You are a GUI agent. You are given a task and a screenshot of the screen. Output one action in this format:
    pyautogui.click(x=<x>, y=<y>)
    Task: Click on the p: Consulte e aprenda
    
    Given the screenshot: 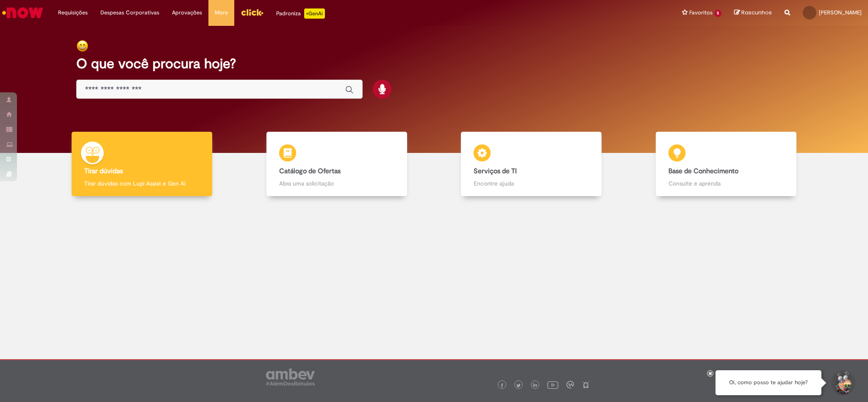 What is the action you would take?
    pyautogui.click(x=726, y=183)
    